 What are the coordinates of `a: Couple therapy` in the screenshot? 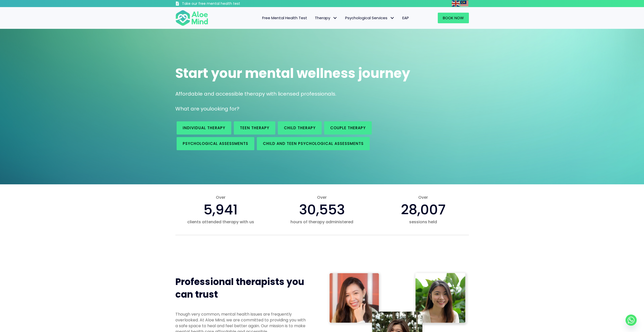 It's located at (348, 128).